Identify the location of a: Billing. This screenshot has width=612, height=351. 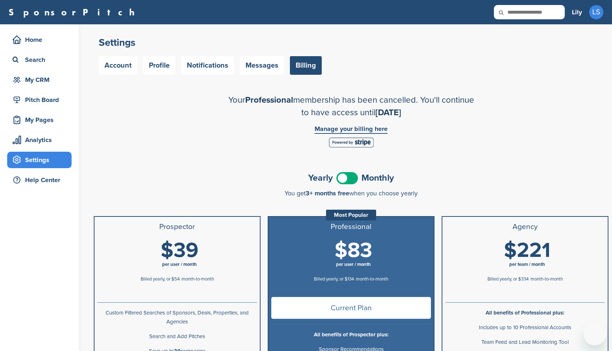
(306, 65).